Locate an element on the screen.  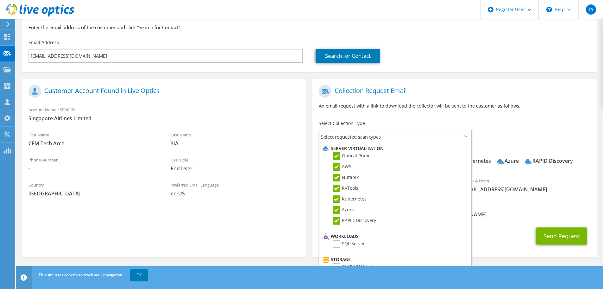
div: To is located at coordinates (384, 185).